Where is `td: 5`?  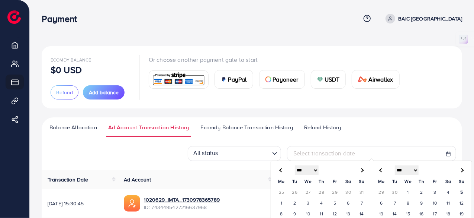
td: 5 is located at coordinates (335, 202).